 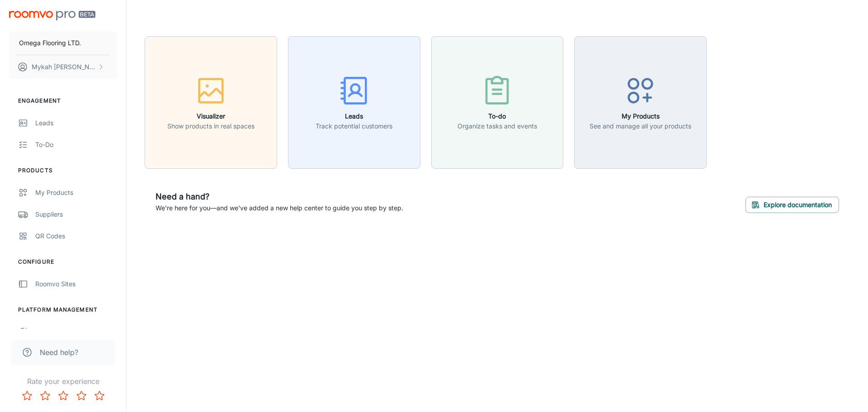 What do you see at coordinates (63, 43) in the screenshot?
I see `button: Omega Flooring LTD.` at bounding box center [63, 43].